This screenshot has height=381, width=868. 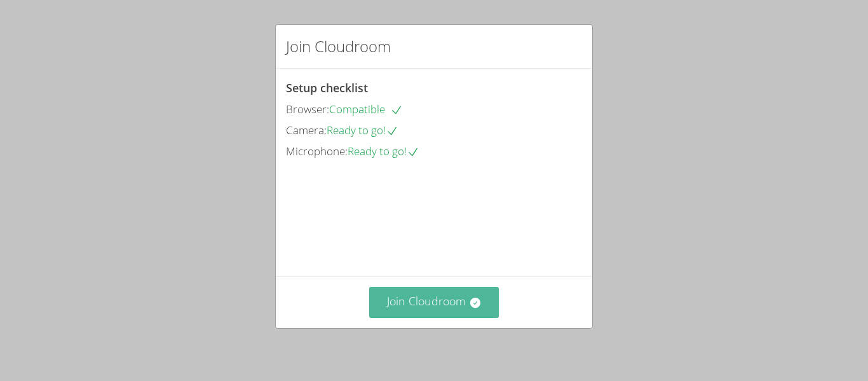 What do you see at coordinates (366, 108) in the screenshot?
I see `span: Compatible` at bounding box center [366, 108].